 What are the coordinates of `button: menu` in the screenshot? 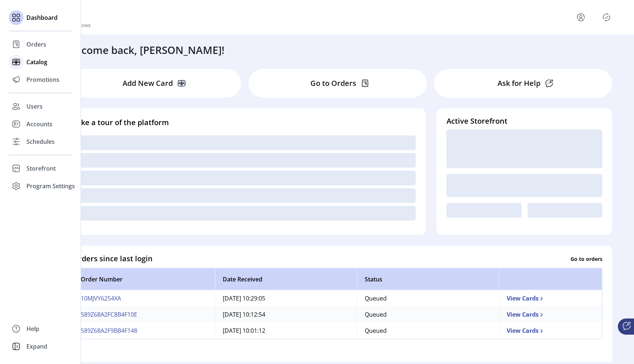 It's located at (581, 17).